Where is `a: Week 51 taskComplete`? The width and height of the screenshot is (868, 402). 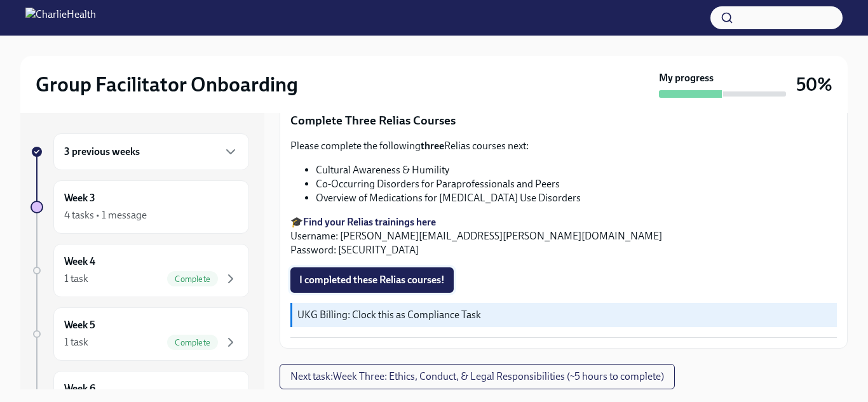 a: Week 51 taskComplete is located at coordinates (139, 334).